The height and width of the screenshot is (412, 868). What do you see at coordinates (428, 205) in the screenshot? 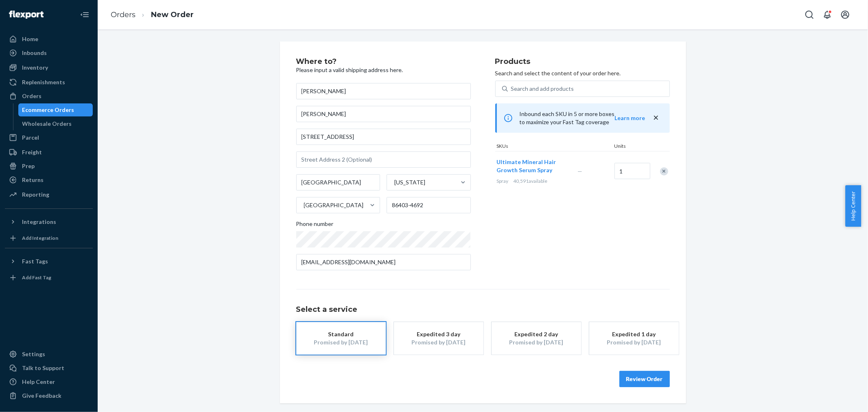
I see `input: ZIP Code` at bounding box center [428, 205].